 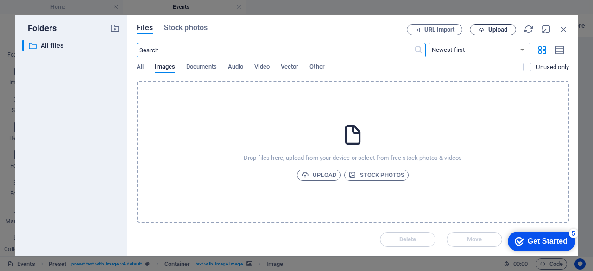 What do you see at coordinates (552, 67) in the screenshot?
I see `p: Displays only files that are not in use on the website. Files added during this session can still...` at bounding box center [552, 67].